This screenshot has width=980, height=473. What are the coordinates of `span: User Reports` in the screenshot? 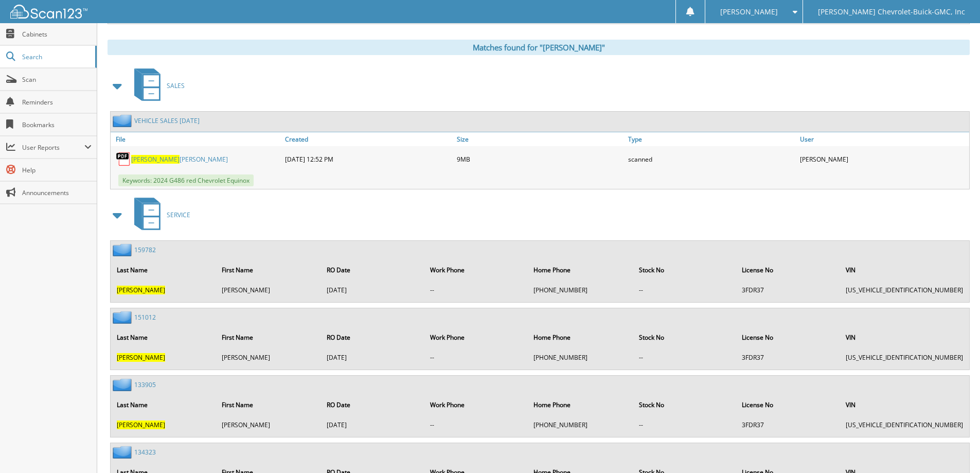 It's located at (53, 147).